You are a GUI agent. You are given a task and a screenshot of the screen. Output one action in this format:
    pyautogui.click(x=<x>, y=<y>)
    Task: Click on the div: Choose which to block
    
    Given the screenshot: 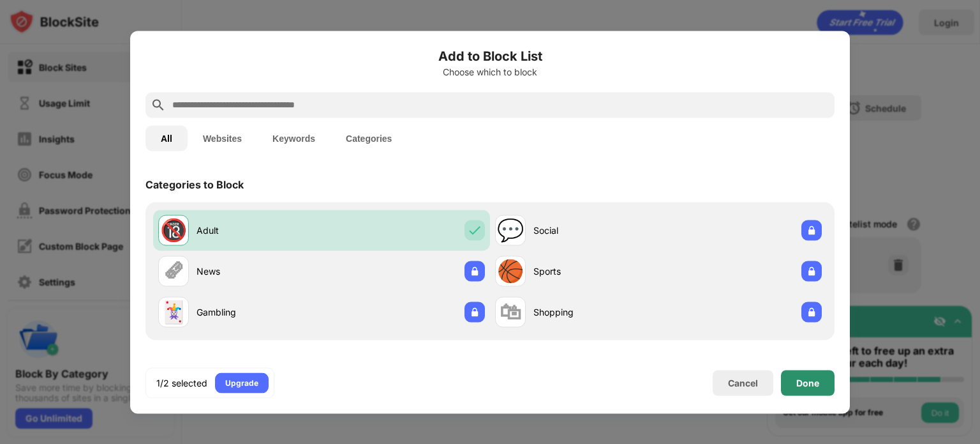 What is the action you would take?
    pyautogui.click(x=490, y=71)
    